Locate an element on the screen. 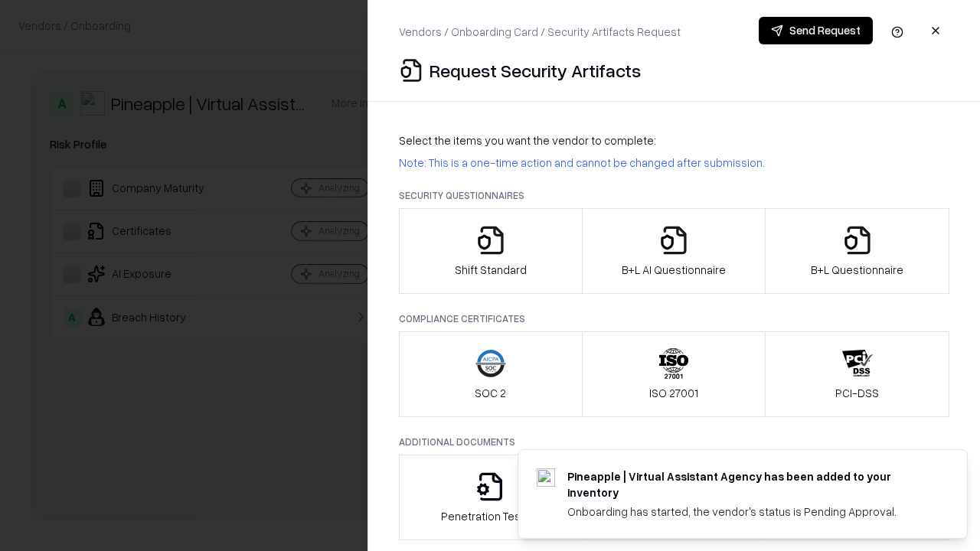 The width and height of the screenshot is (980, 551). button: SOC 2 is located at coordinates (491, 375).